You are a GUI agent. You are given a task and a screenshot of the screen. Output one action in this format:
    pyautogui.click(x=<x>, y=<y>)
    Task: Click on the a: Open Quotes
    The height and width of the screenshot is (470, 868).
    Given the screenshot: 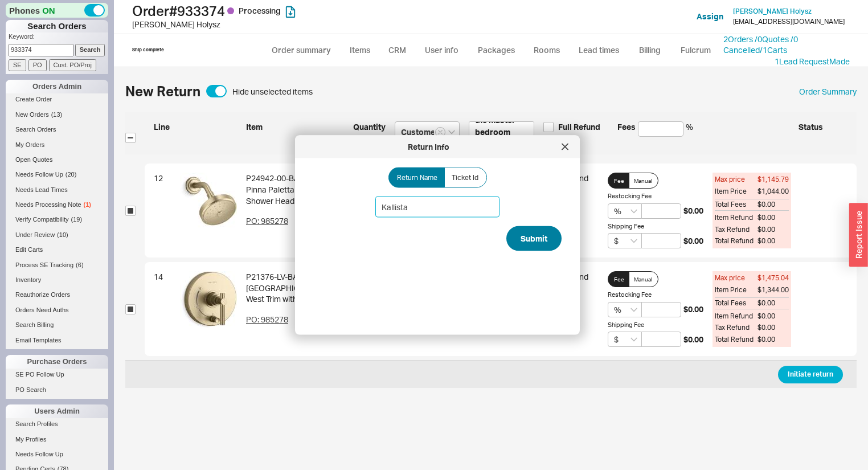 What is the action you would take?
    pyautogui.click(x=57, y=160)
    